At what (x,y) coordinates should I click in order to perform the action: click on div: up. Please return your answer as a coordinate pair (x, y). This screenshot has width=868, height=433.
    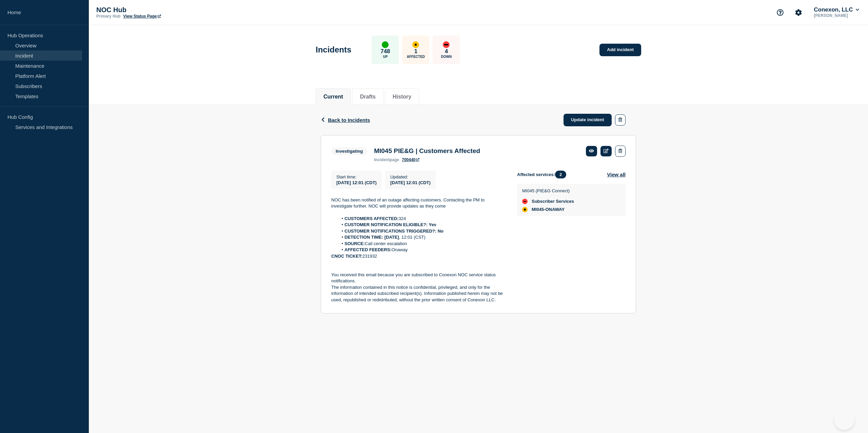
    Looking at the image, I should click on (385, 45).